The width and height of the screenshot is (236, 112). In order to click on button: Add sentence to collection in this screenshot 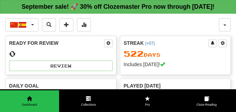, I will do `click(67, 25)`.